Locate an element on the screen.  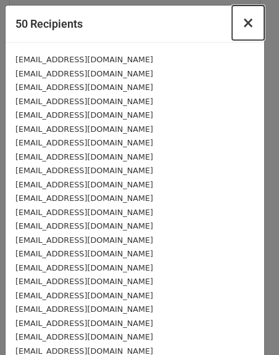
button: Close is located at coordinates (248, 23).